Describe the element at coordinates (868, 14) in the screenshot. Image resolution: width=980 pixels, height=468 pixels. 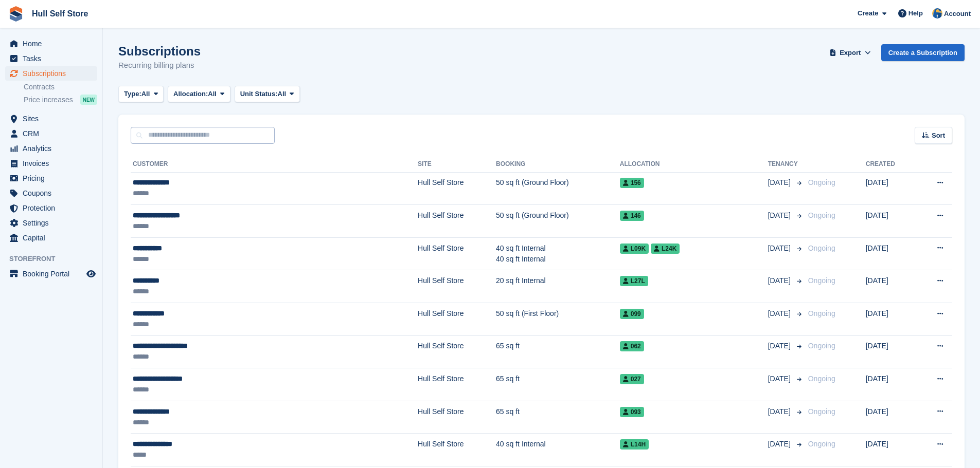
I see `span: Create` at that location.